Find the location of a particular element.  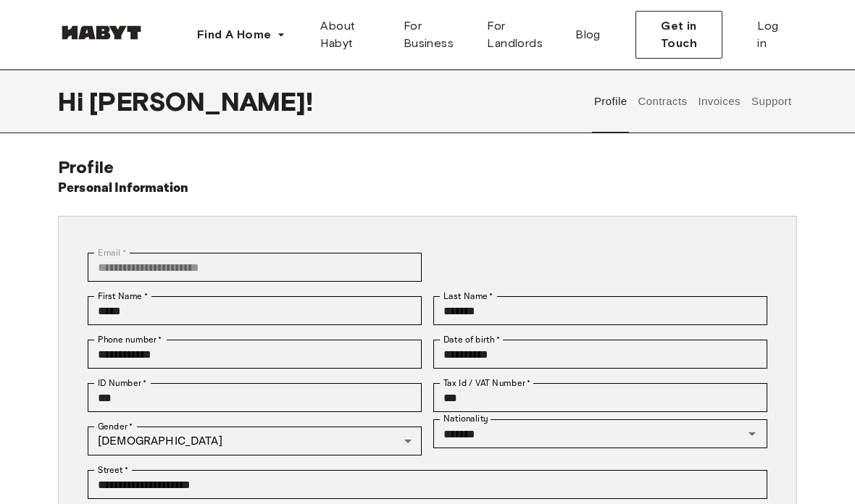

label: Nationality is located at coordinates (466, 419).